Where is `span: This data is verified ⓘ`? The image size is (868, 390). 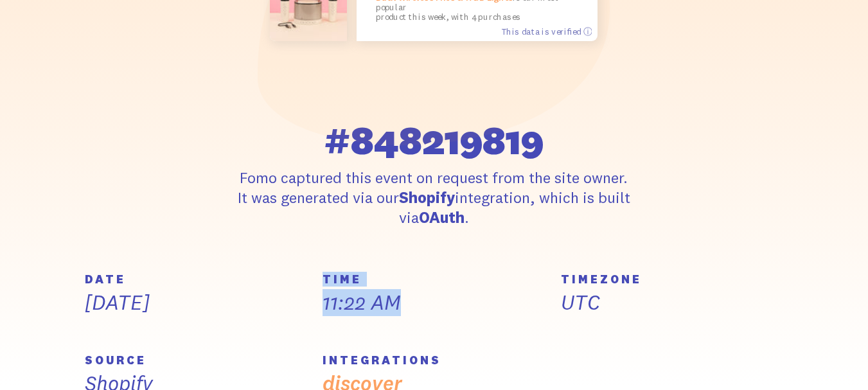 span: This data is verified ⓘ is located at coordinates (546, 31).